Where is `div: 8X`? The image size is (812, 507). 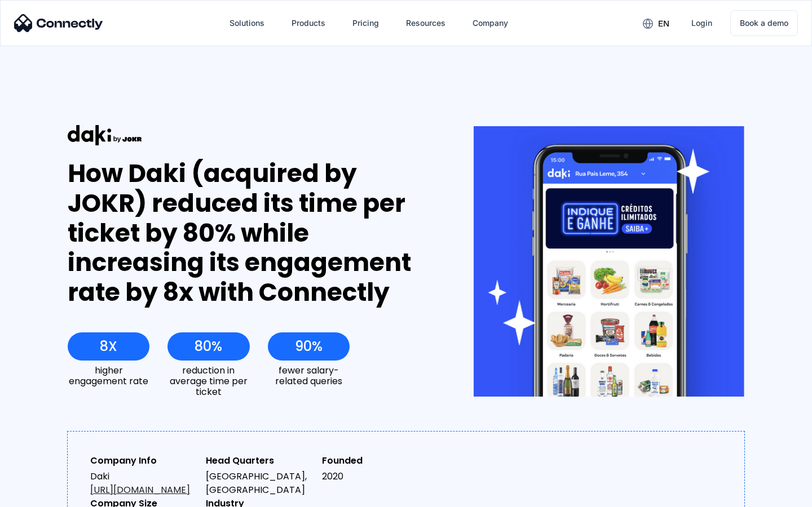
div: 8X is located at coordinates (108, 346).